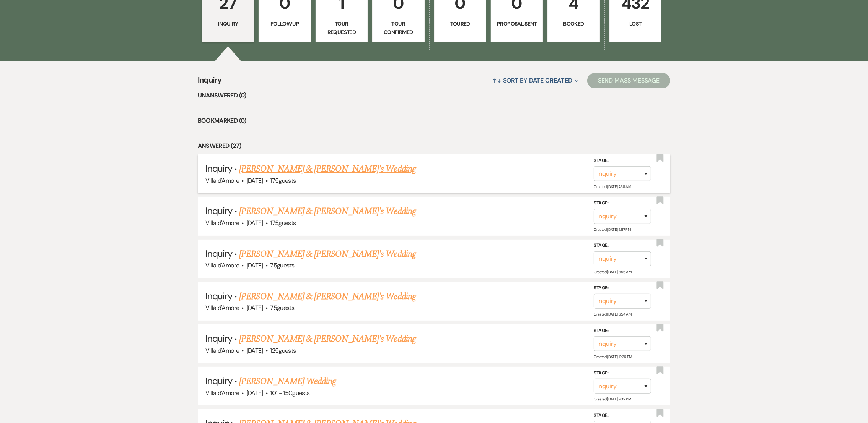 This screenshot has height=423, width=868. Describe the element at coordinates (342, 27) in the screenshot. I see `p: Tour Requested` at that location.